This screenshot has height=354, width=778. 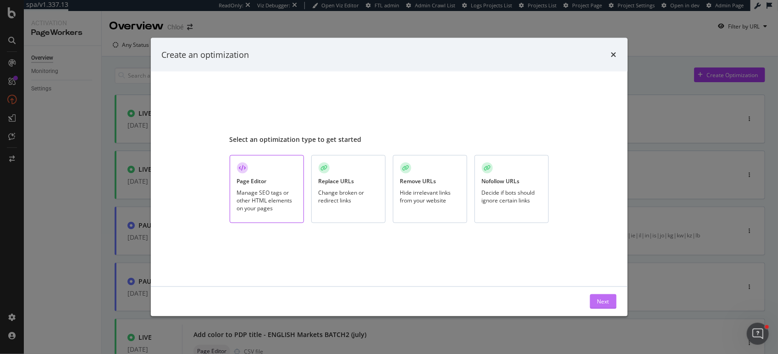 I want to click on div: Manage SEO tags or other HTML elements on your pages, so click(x=267, y=200).